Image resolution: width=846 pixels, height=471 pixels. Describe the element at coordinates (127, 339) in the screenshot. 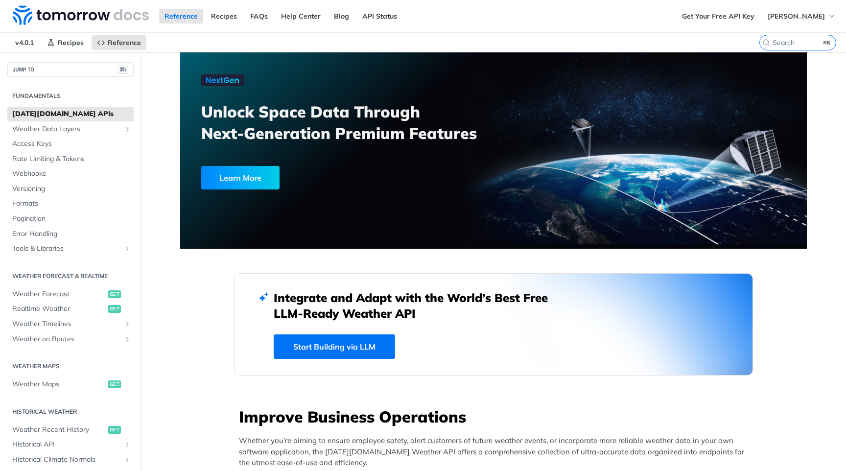

I see `button: Show subpages for Weather on Routes` at that location.